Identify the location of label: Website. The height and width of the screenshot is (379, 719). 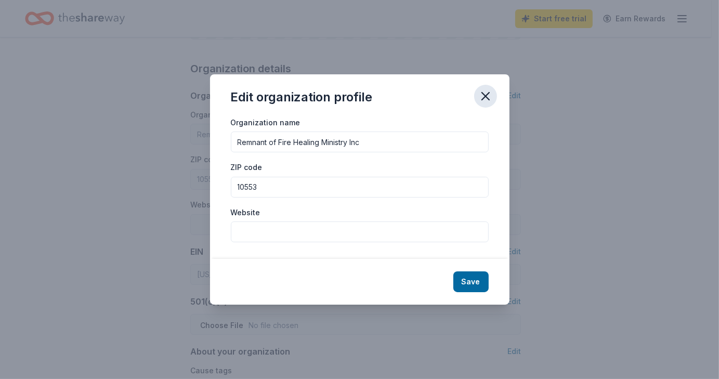
(245, 213).